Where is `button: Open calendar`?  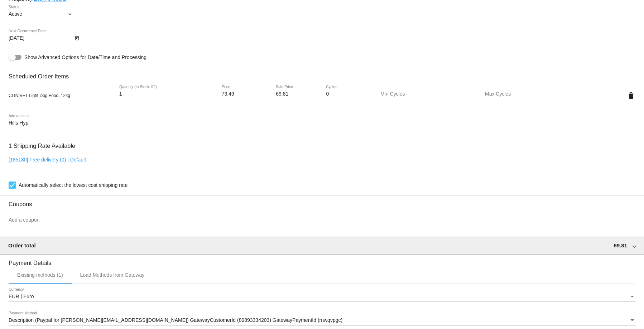
button: Open calendar is located at coordinates (77, 38).